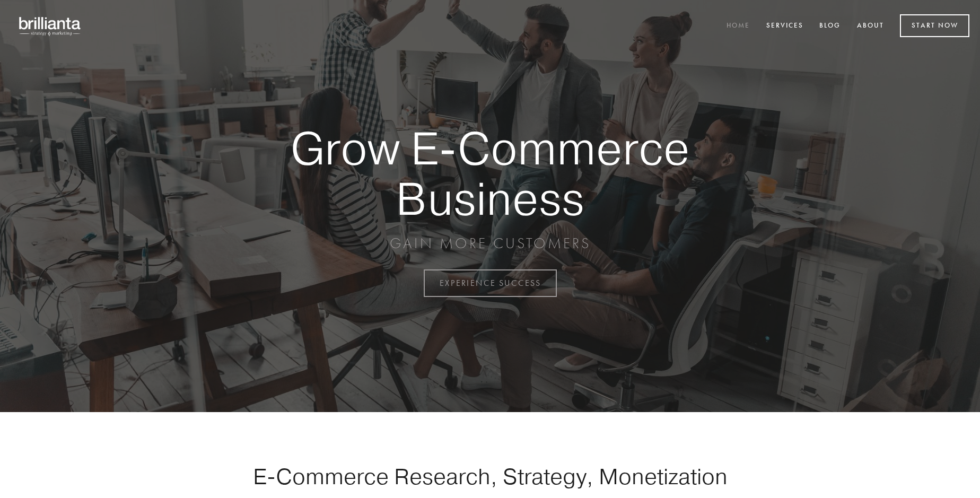 The height and width of the screenshot is (498, 980). What do you see at coordinates (490, 284) in the screenshot?
I see `a: EXPERIENCE SUCCESS` at bounding box center [490, 284].